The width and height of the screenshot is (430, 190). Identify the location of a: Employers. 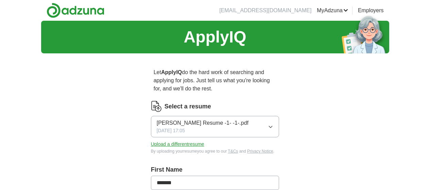
(371, 11).